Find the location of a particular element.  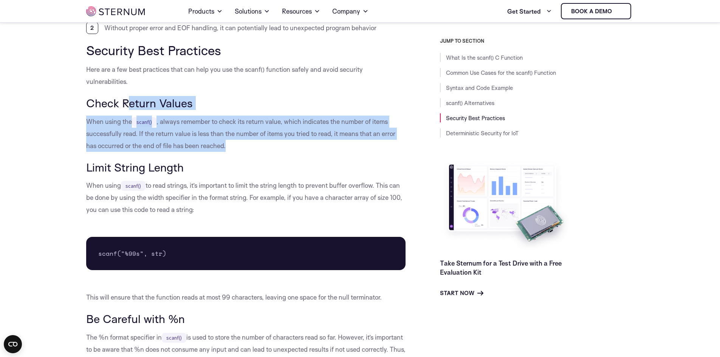

a: Take Sternum for a Test Drive with a Free Evaluation Kit is located at coordinates (501, 268).